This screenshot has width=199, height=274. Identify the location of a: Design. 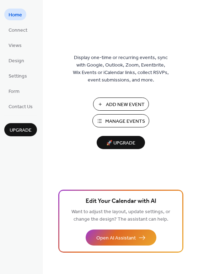
(16, 60).